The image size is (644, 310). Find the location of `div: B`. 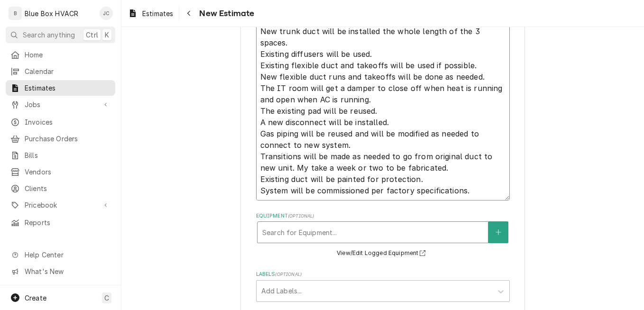

div: B is located at coordinates (15, 13).